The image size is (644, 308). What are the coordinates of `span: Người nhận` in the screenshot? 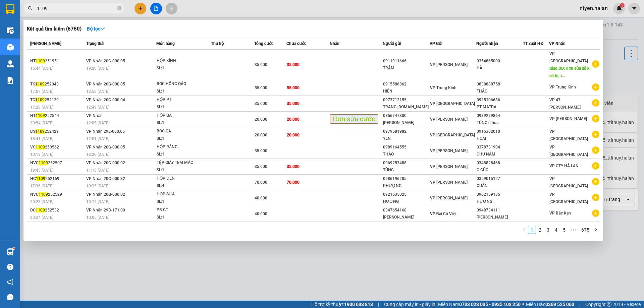 It's located at (487, 44).